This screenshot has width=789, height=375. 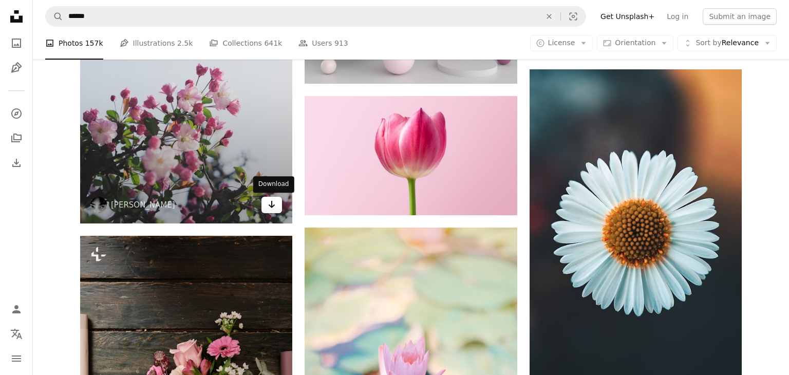 What do you see at coordinates (273, 43) in the screenshot?
I see `span: 641k` at bounding box center [273, 43].